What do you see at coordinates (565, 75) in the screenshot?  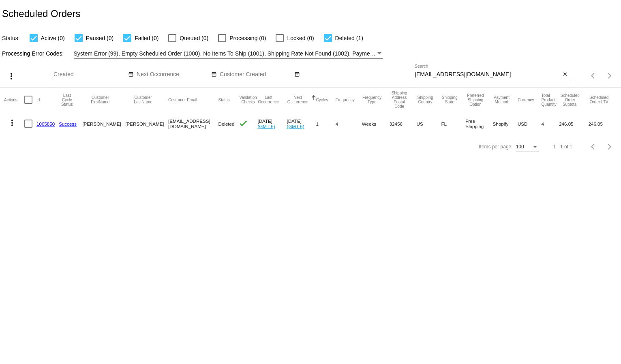 I see `mat-icon: close` at bounding box center [565, 75].